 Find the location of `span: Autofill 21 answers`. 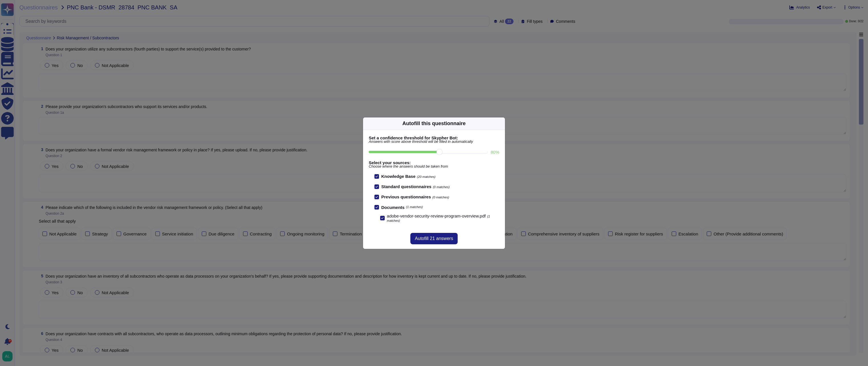

span: Autofill 21 answers is located at coordinates (434, 238).